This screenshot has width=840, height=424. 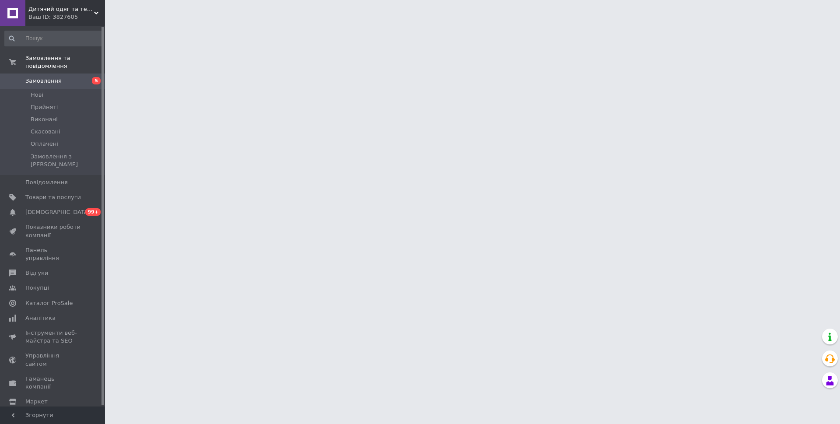 I want to click on span: Виконані, so click(x=44, y=119).